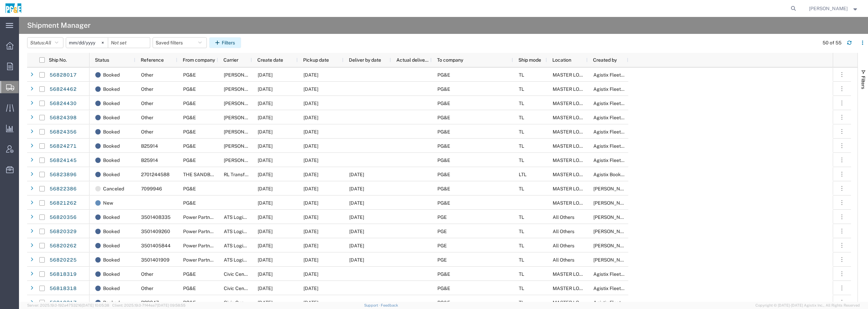 The width and height of the screenshot is (868, 309). I want to click on span: 09/26/2025, so click(311, 288).